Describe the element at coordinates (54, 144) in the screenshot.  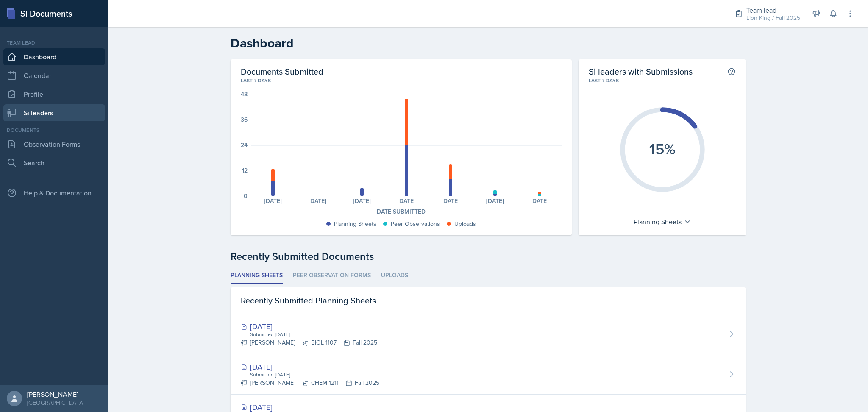
I see `a: Observation Forms` at that location.